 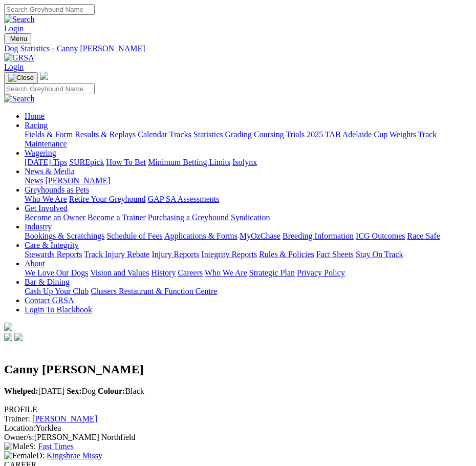 I want to click on a: Schedule of Fees, so click(x=134, y=236).